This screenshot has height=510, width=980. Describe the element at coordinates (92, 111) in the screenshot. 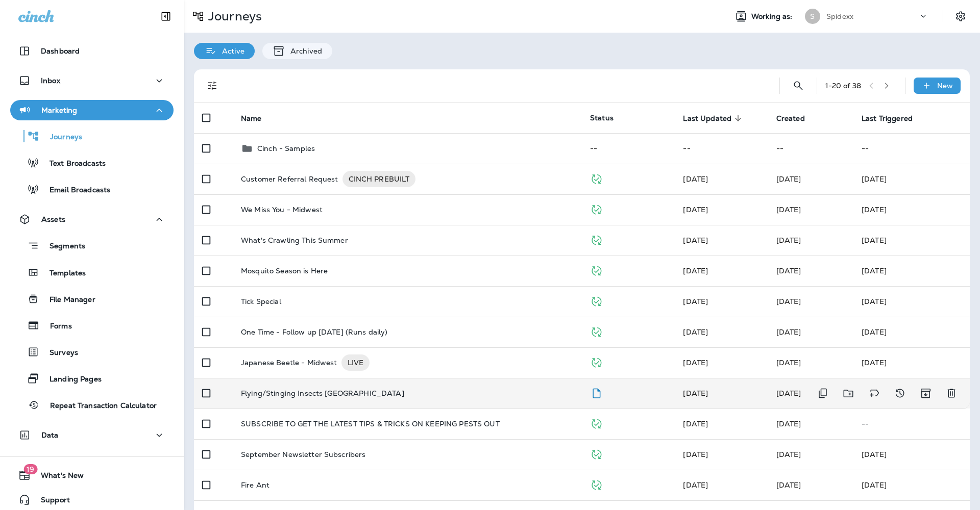

I see `button: Marketing` at that location.